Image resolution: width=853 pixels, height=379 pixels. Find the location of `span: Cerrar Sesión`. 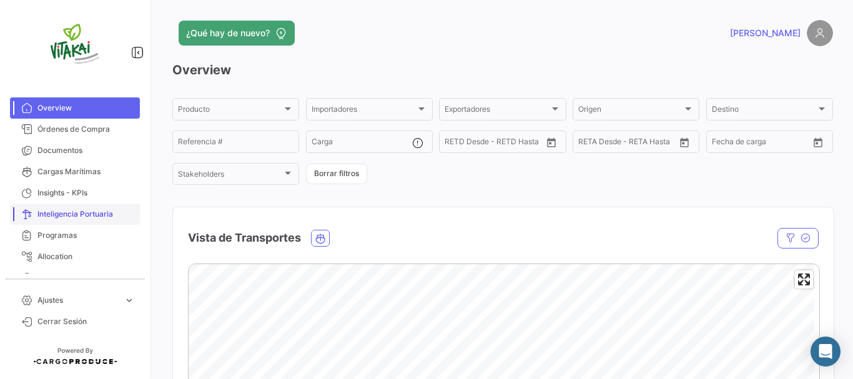

span: Cerrar Sesión is located at coordinates (86, 322).